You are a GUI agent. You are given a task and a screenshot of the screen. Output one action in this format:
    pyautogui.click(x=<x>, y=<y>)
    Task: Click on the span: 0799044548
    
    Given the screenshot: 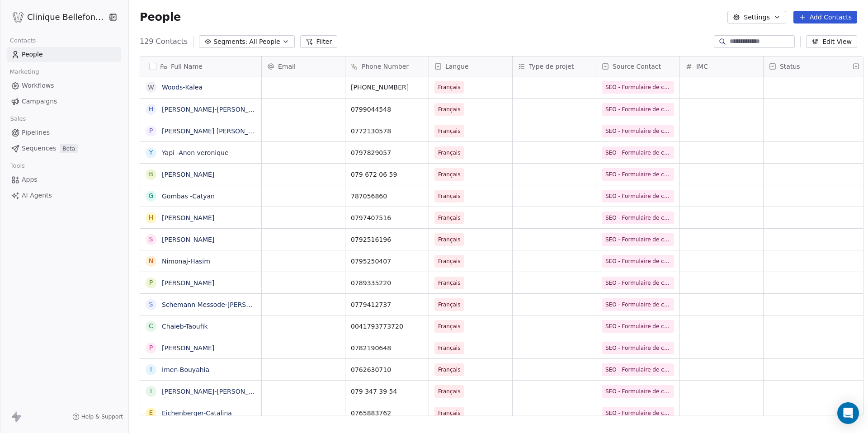 What is the action you would take?
    pyautogui.click(x=387, y=109)
    